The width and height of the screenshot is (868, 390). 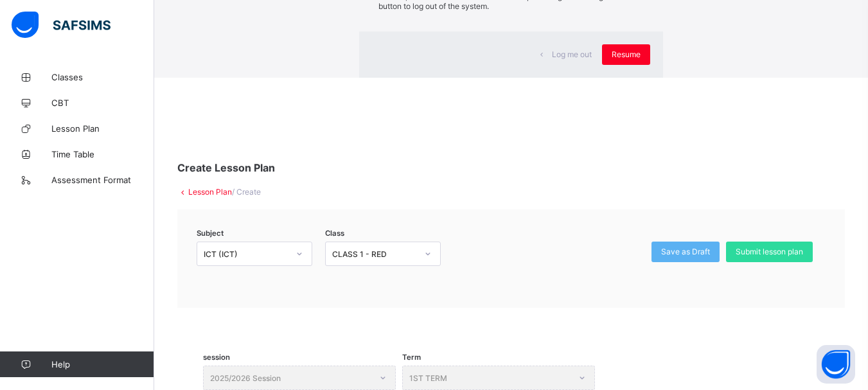 I want to click on div: ICT (ICT), so click(x=246, y=253).